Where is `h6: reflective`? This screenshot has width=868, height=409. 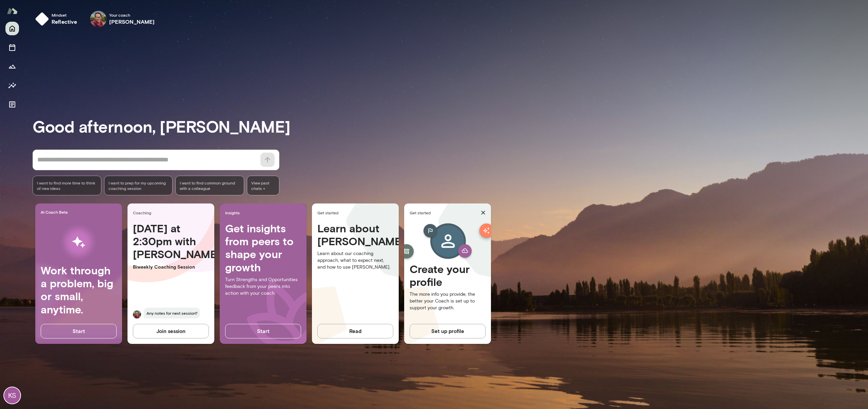 h6: reflective is located at coordinates (64, 22).